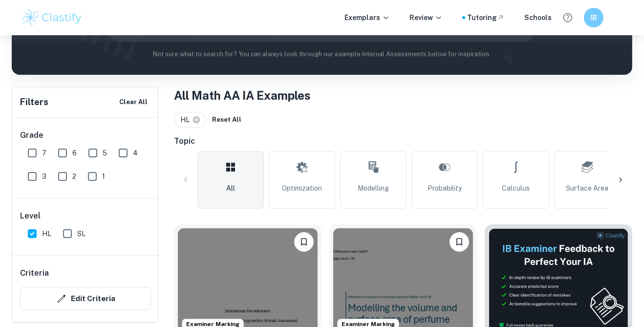  What do you see at coordinates (52, 18) in the screenshot?
I see `img: Clastify logo` at bounding box center [52, 18].